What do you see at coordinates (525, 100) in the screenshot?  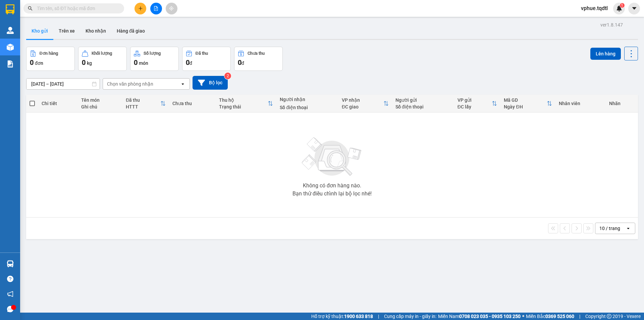 I see `div: Mã GD` at bounding box center [525, 100].